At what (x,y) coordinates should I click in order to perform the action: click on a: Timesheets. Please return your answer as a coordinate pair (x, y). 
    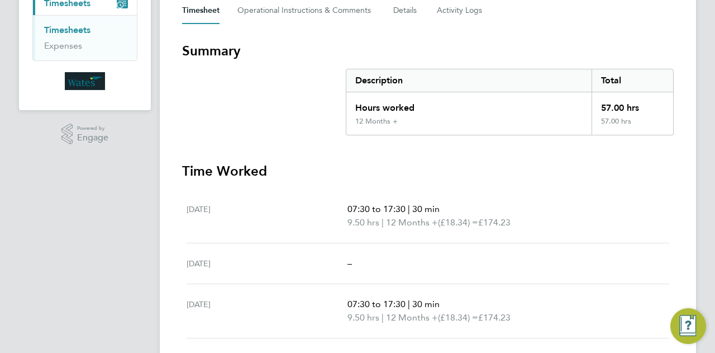
    Looking at the image, I should click on (67, 30).